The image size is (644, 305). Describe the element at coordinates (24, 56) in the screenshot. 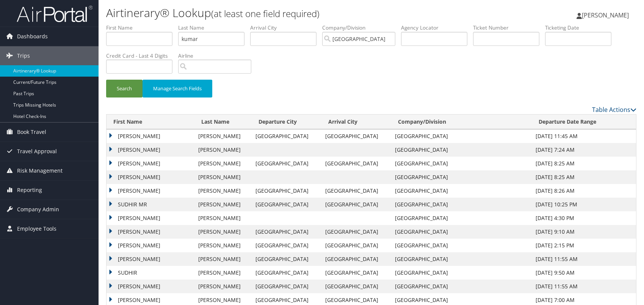

I see `span: Trips` at that location.